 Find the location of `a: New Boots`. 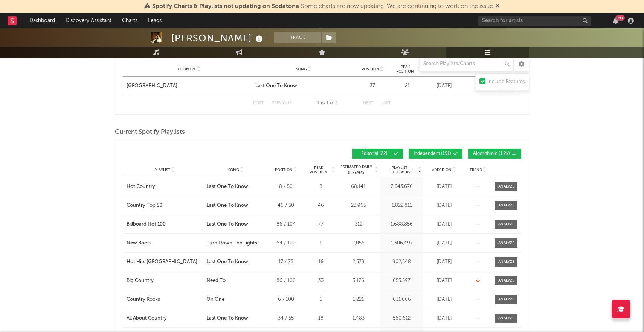

a: New Boots is located at coordinates (164, 244).